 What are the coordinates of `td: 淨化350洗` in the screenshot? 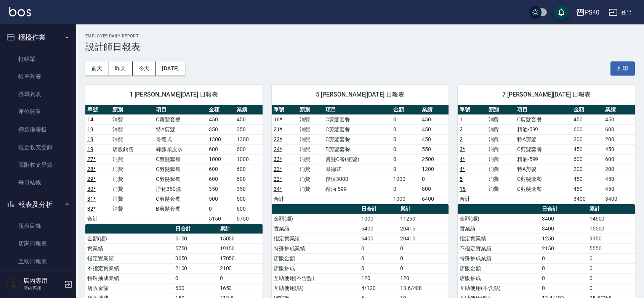 It's located at (180, 189).